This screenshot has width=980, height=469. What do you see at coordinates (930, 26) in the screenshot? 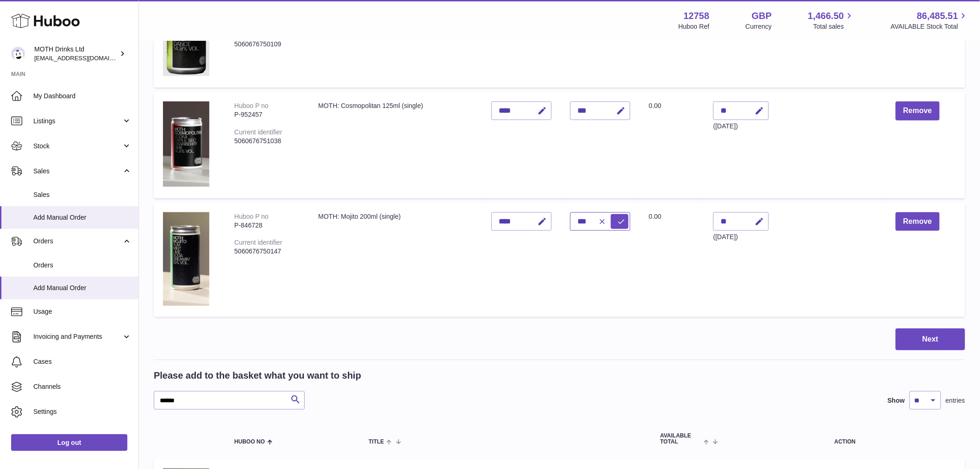
I see `span: AVAILABLE Stock Total` at bounding box center [930, 26].